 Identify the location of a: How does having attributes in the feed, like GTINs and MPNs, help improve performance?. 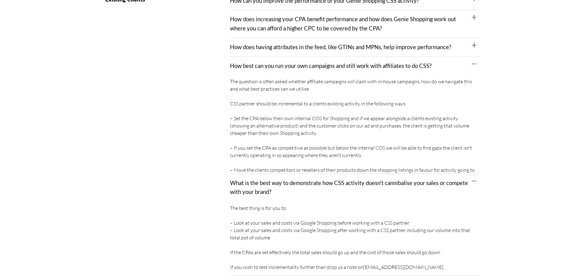
(340, 47).